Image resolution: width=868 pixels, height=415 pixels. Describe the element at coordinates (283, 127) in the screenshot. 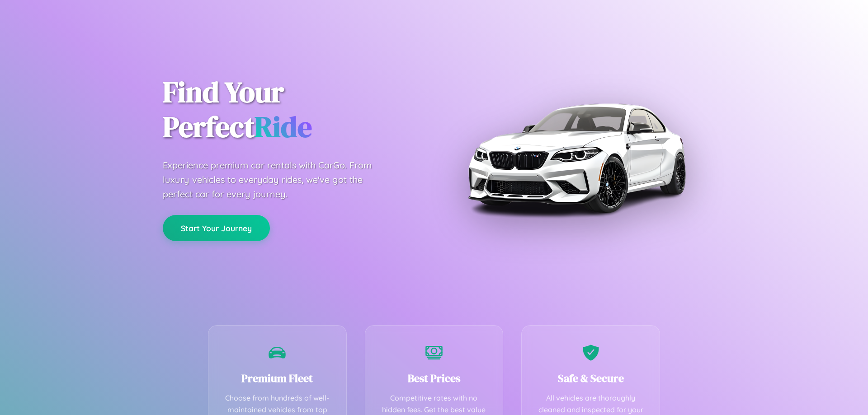

I see `span: Ride` at that location.